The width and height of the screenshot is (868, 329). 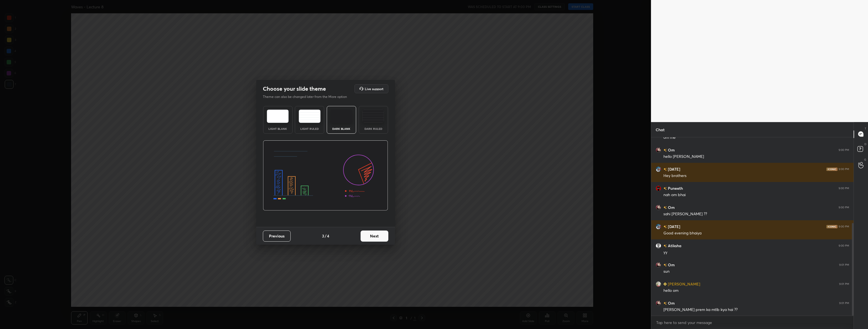 I want to click on img: lightTheme.e5ed3b09.svg, so click(x=277, y=116).